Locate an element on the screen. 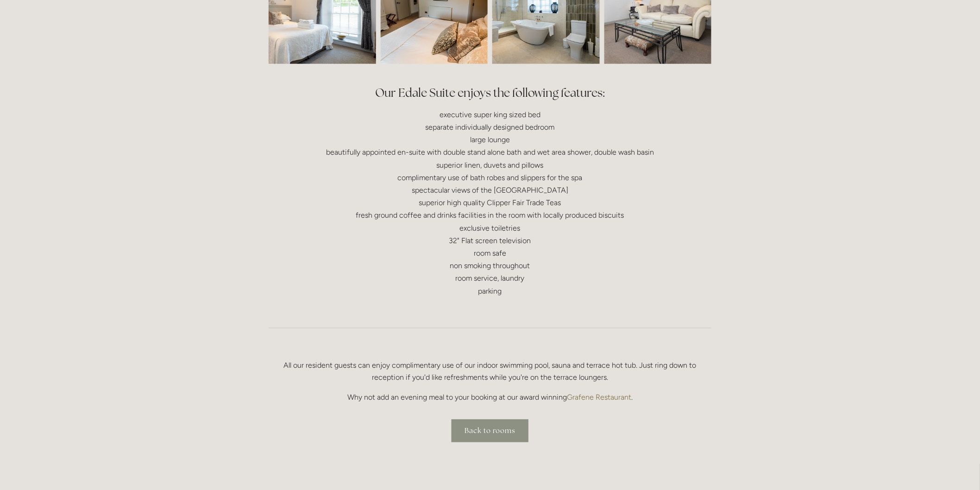  a: Grafene Restaurant is located at coordinates (599, 397).